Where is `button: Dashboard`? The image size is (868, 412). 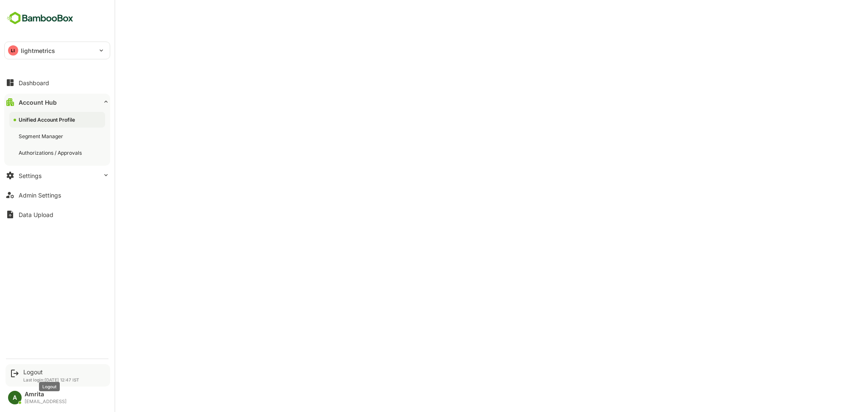 button: Dashboard is located at coordinates (57, 82).